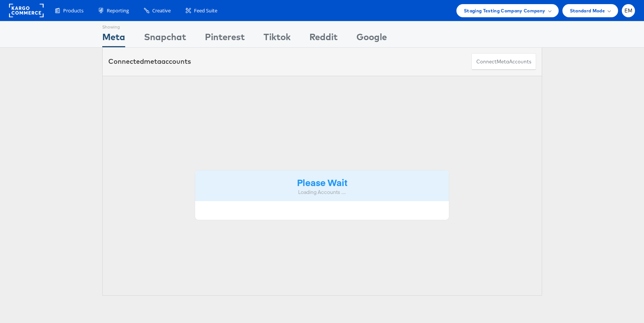  Describe the element at coordinates (118, 10) in the screenshot. I see `span: Reporting` at that location.